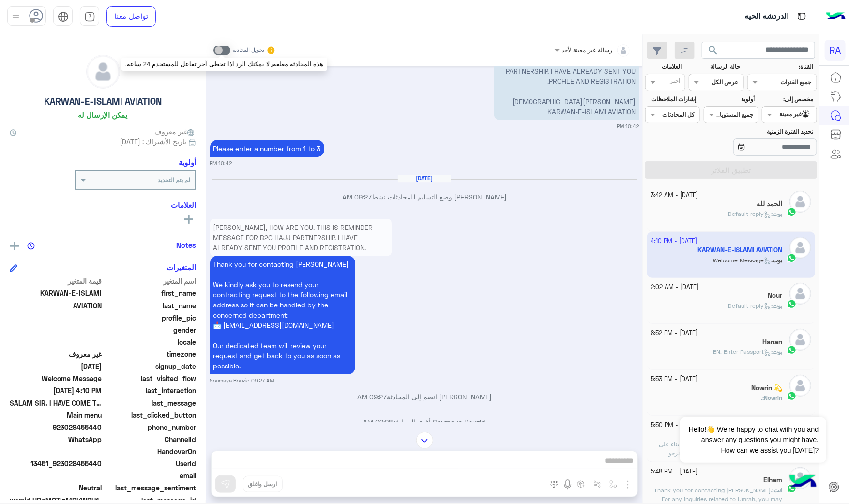  Describe the element at coordinates (103, 101) in the screenshot. I see `h5: KARWAN-E-ISLAMI AVIATION` at that location.